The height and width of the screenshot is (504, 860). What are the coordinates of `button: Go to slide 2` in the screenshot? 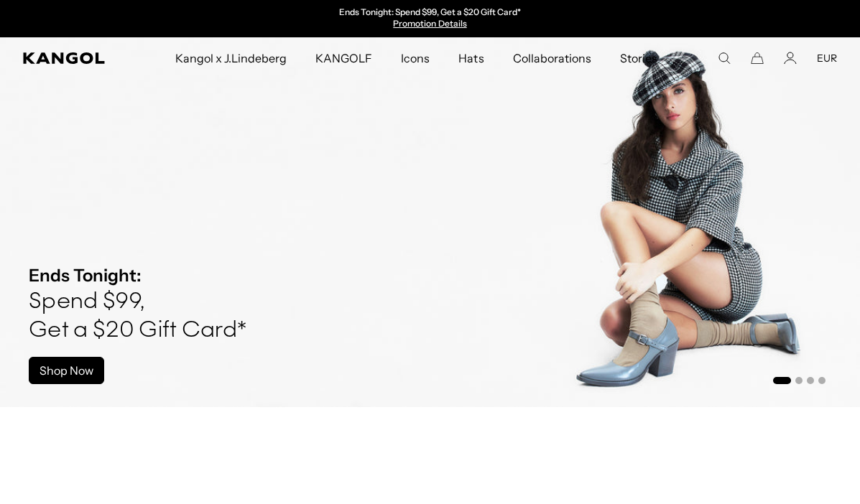 It's located at (799, 381).